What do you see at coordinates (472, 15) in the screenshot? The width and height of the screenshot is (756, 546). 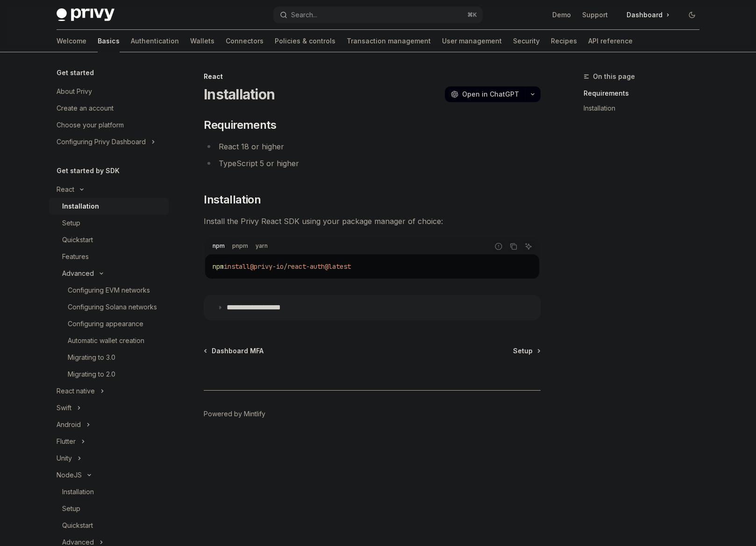 I see `span: ⌘ K` at bounding box center [472, 15].